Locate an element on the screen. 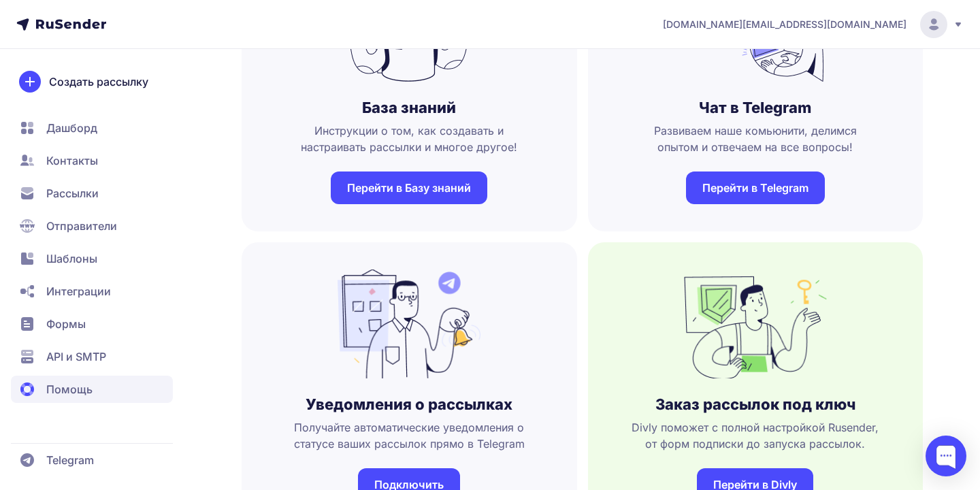 The image size is (980, 490). span: Создать рассылку is located at coordinates (99, 82).